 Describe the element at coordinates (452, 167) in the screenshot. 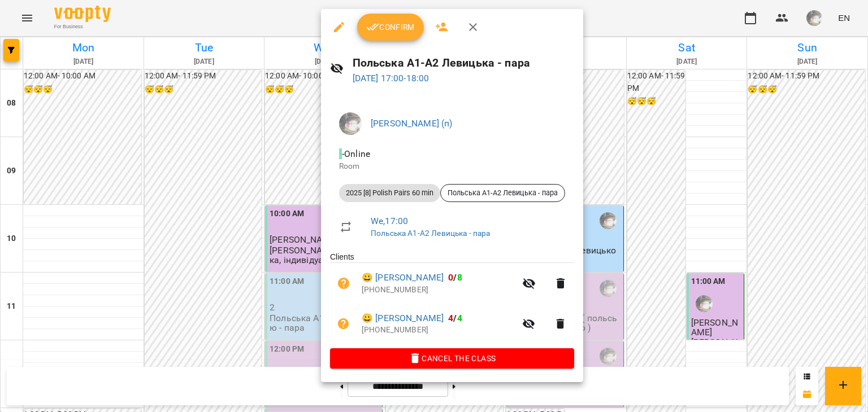

I see `p: Room` at that location.